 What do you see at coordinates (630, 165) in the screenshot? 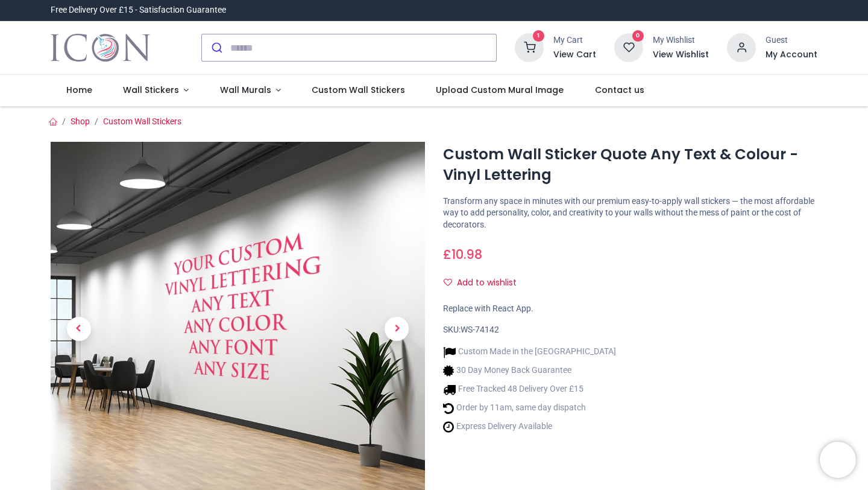
I see `h1: Custom Wall Sticker Quote Any Text & Colour - Vinyl Lettering` at bounding box center [630, 165].